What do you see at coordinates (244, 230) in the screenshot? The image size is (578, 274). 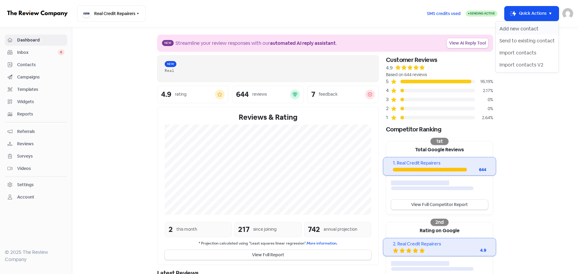 I see `div: 217` at bounding box center [244, 230].